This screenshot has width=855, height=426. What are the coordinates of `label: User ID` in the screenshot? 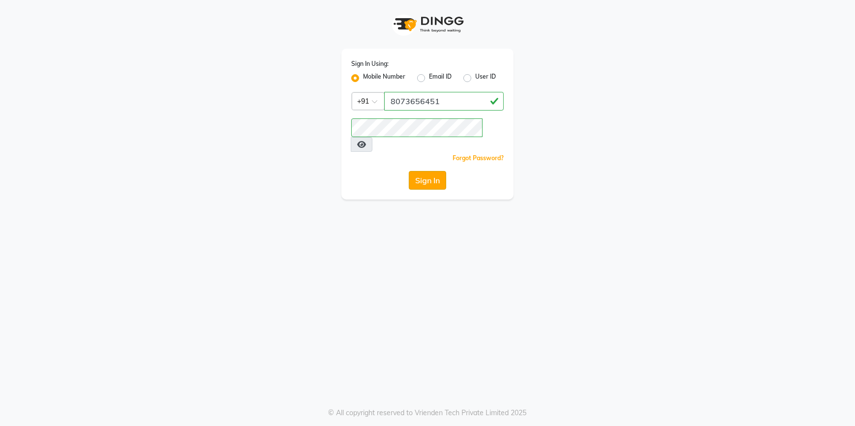 It's located at (485, 78).